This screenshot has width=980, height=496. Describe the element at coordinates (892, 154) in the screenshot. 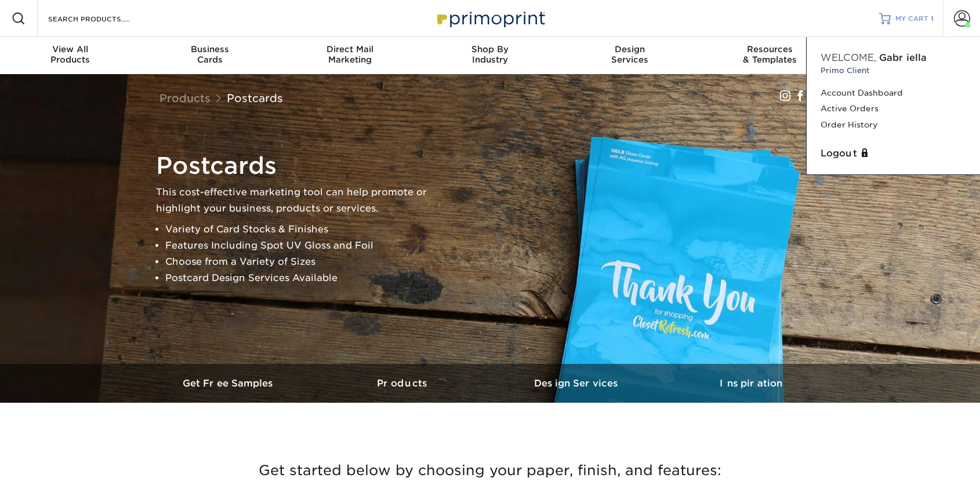

I see `a: Logout` at that location.